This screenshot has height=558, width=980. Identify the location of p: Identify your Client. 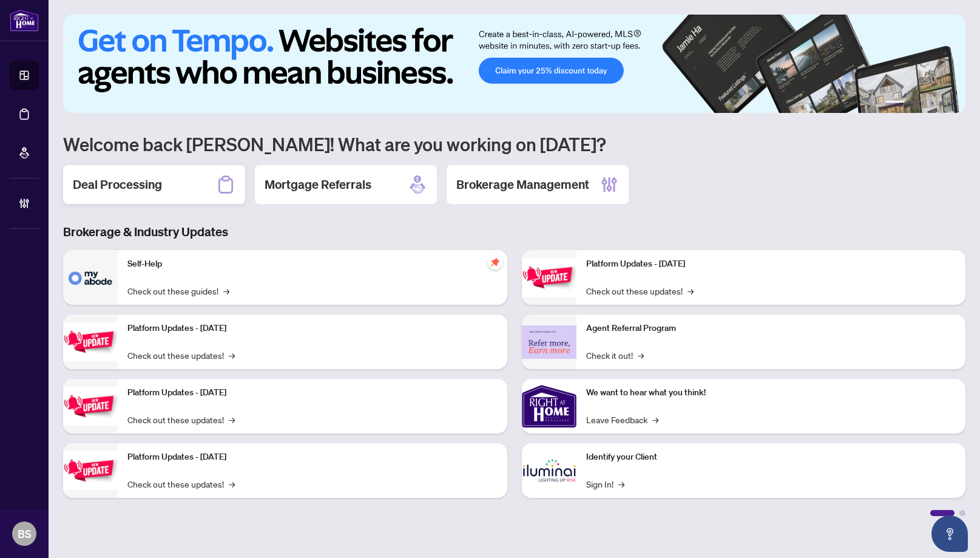
(771, 457).